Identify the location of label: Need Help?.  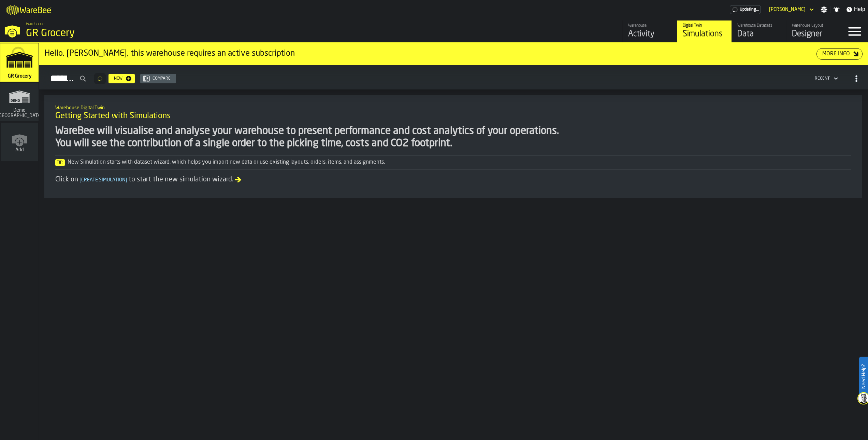
(863, 376).